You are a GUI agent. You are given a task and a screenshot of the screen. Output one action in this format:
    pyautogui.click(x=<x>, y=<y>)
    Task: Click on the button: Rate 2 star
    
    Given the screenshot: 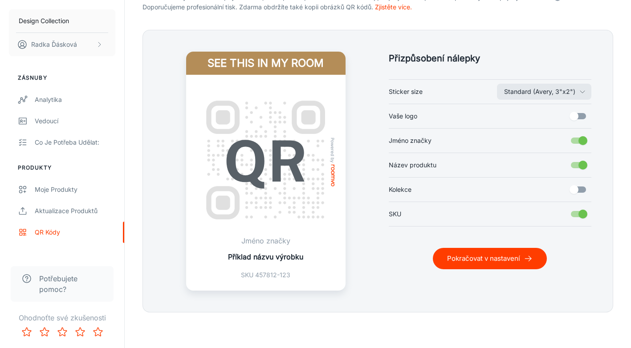 What is the action you would take?
    pyautogui.click(x=45, y=332)
    